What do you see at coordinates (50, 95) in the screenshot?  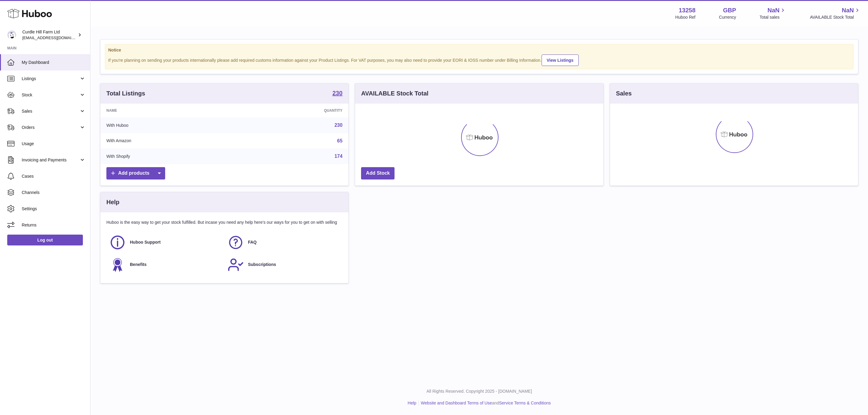 I see `span: Stock` at bounding box center [50, 95].